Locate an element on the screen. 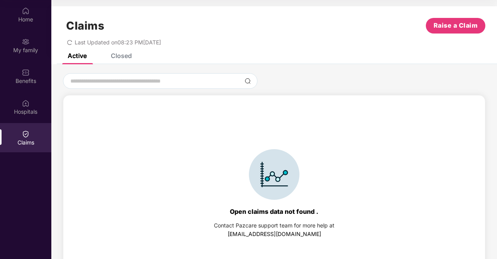  span: redo is located at coordinates (70, 42).